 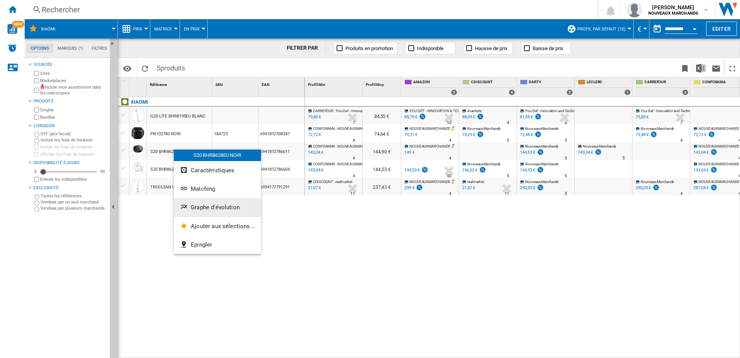 What do you see at coordinates (223, 226) in the screenshot?
I see `span: Ajouter aux sélections...` at bounding box center [223, 226].